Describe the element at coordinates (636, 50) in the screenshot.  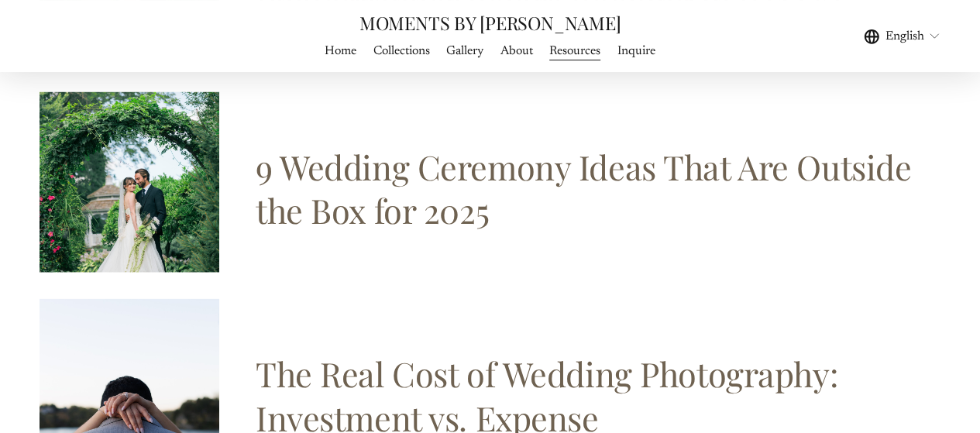
I see `a: Inquire` at that location.